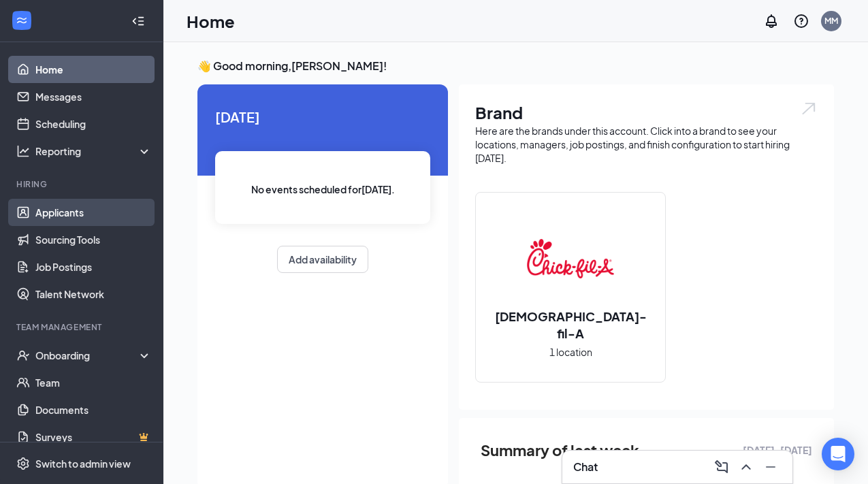 The image size is (868, 484). What do you see at coordinates (646, 112) in the screenshot?
I see `h1: Brand` at bounding box center [646, 112].